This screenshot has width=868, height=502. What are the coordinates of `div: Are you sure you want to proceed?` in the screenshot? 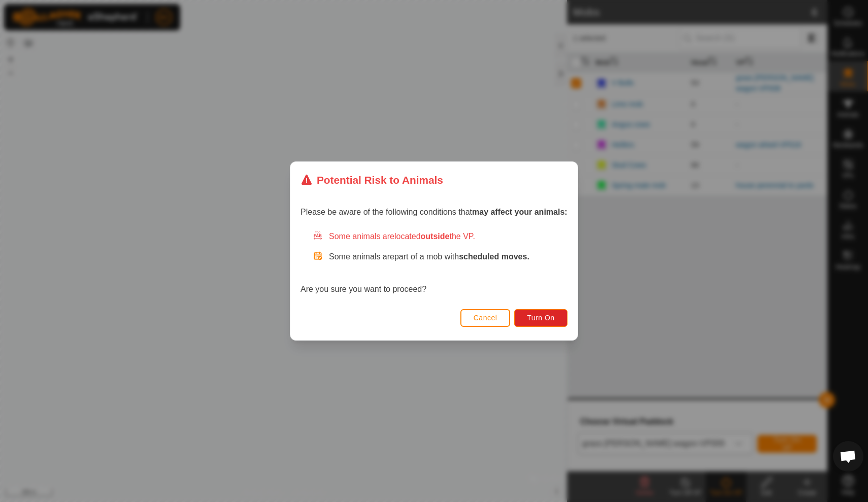 It's located at (434, 263).